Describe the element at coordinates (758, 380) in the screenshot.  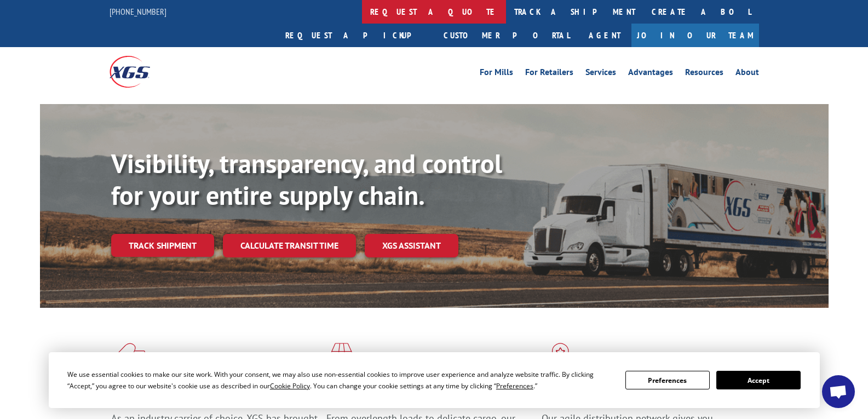
I see `button: Accept` at that location.